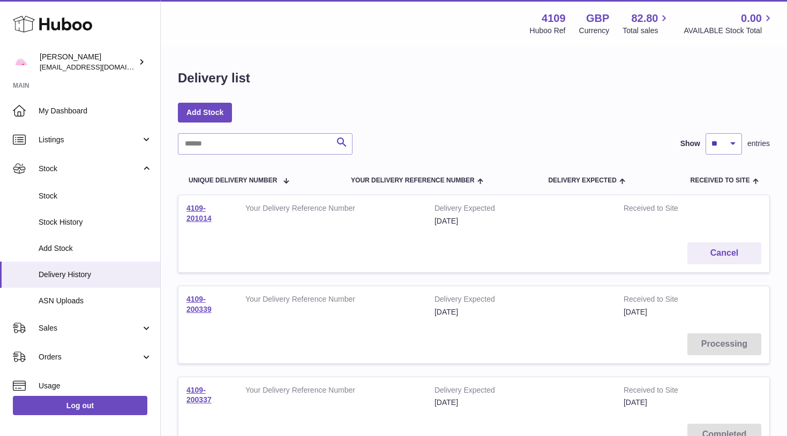 The height and width of the screenshot is (436, 787). I want to click on span: Usage, so click(95, 386).